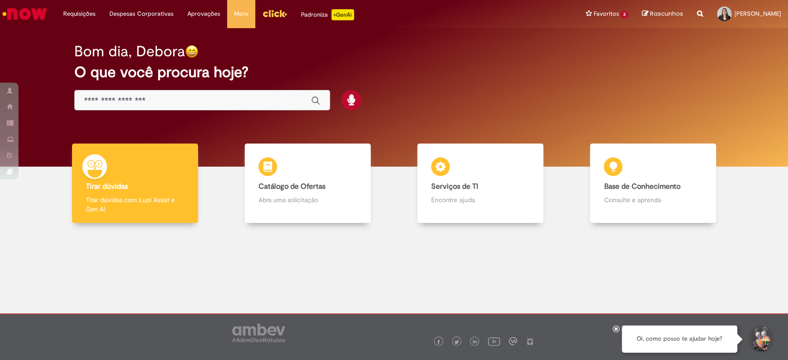 Image resolution: width=788 pixels, height=360 pixels. Describe the element at coordinates (203, 14) in the screenshot. I see `span: Aprovações` at that location.